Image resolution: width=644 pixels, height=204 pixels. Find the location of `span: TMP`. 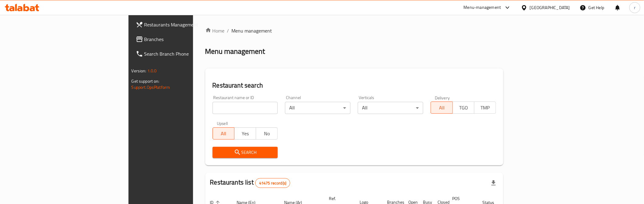

span: TMP is located at coordinates (485, 108).